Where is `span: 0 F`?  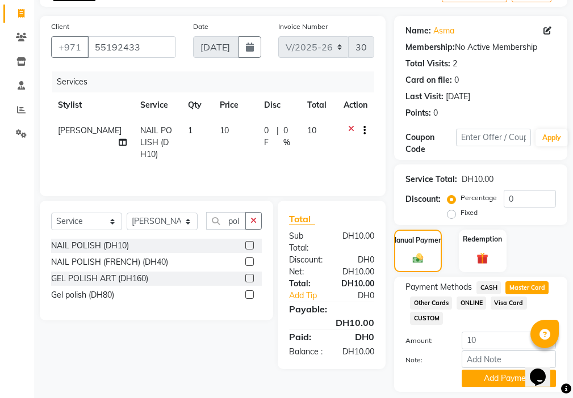
span: 0 F is located at coordinates (268, 137).